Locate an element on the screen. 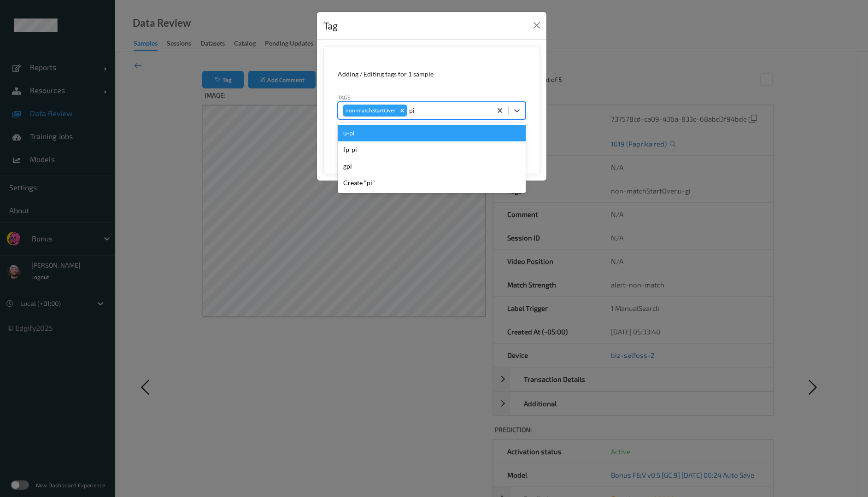  div: Remove non-matchStartOver is located at coordinates (402, 110).